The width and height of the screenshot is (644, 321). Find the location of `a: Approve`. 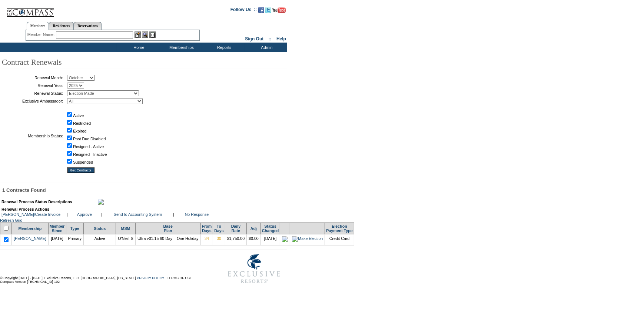

a: Approve is located at coordinates (84, 215).